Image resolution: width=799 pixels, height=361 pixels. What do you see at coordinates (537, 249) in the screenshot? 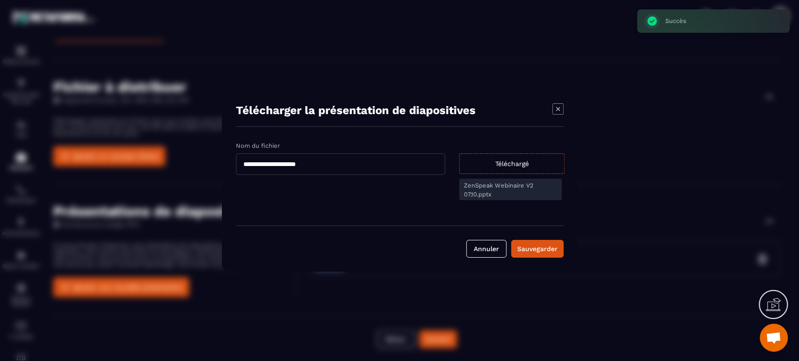
I see `button: Sauvegarder` at bounding box center [537, 249].